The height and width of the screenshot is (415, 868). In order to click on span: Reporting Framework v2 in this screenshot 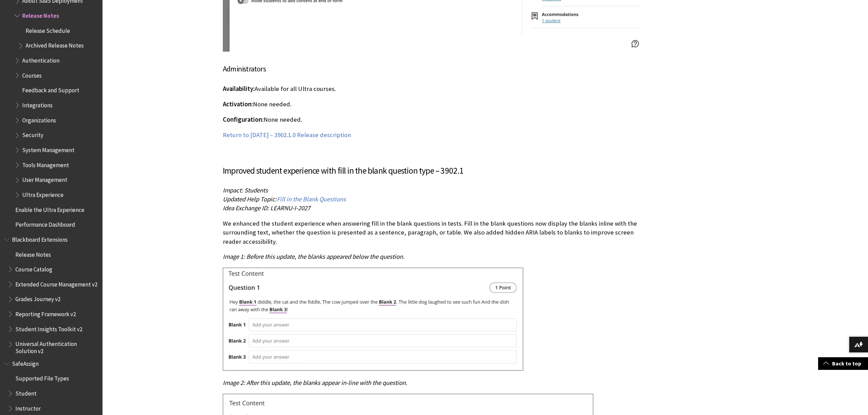, I will do `click(45, 313)`.